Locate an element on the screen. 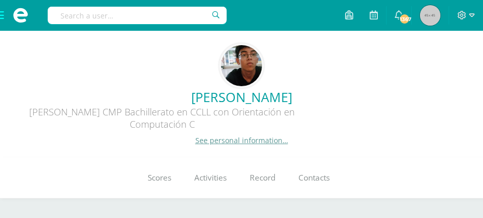 Image resolution: width=483 pixels, height=218 pixels. a: Record is located at coordinates (262, 178).